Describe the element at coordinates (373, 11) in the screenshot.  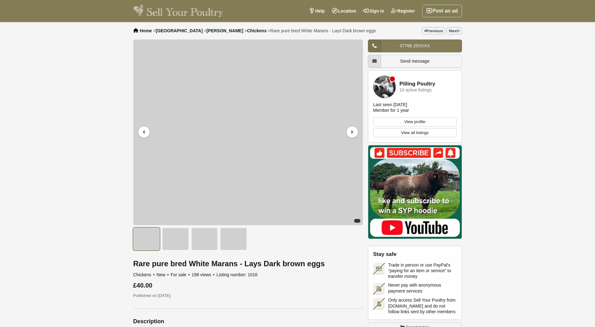
I see `a: Sign in` at that location.